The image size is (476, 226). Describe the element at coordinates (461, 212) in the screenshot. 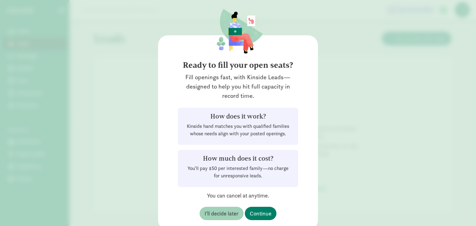

I see `div: Chat Widget` at that location.